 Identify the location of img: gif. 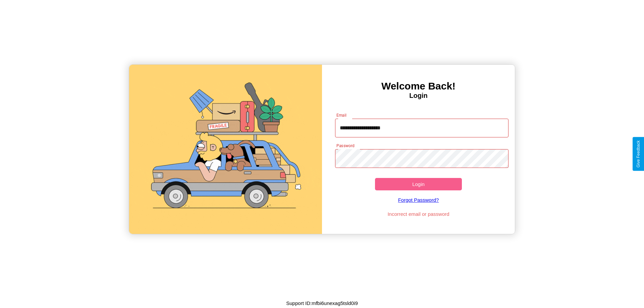
(225, 149).